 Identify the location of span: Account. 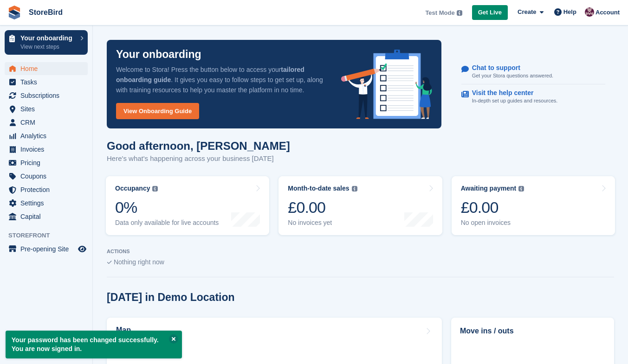
(608, 13).